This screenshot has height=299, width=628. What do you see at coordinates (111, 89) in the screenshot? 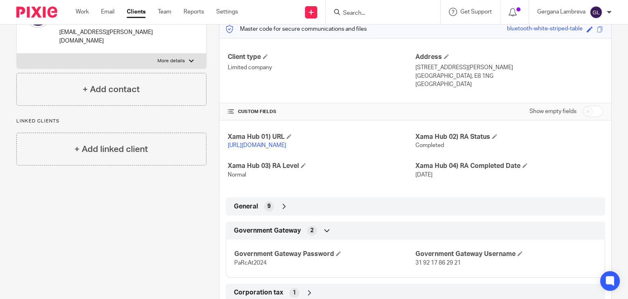
I see `h4: + Add contact` at bounding box center [111, 89].